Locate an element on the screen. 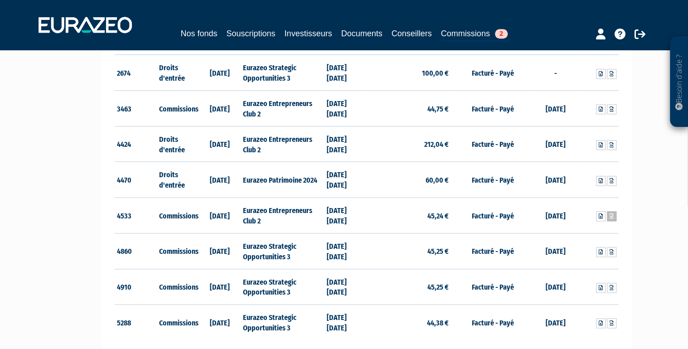 The image size is (688, 349). a: Investisseurs is located at coordinates (308, 34).